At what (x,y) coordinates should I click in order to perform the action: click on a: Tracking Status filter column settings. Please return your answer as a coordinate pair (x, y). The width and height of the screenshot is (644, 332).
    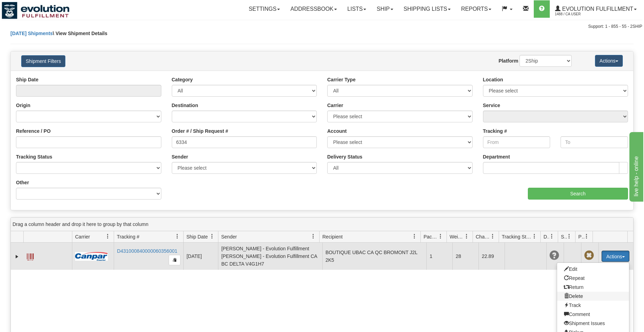
    Looking at the image, I should click on (534, 236).